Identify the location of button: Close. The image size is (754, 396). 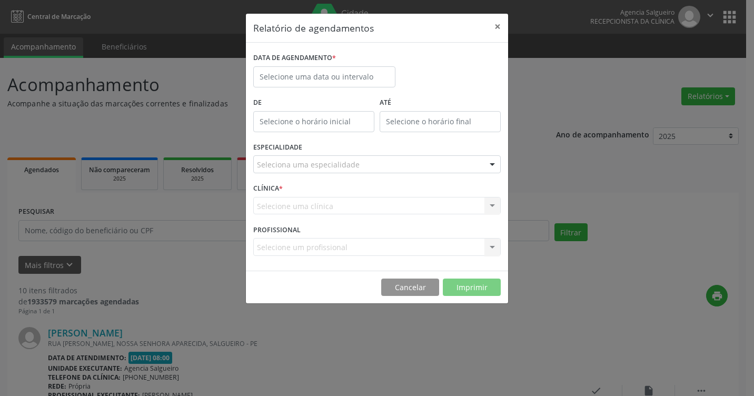
(498, 26).